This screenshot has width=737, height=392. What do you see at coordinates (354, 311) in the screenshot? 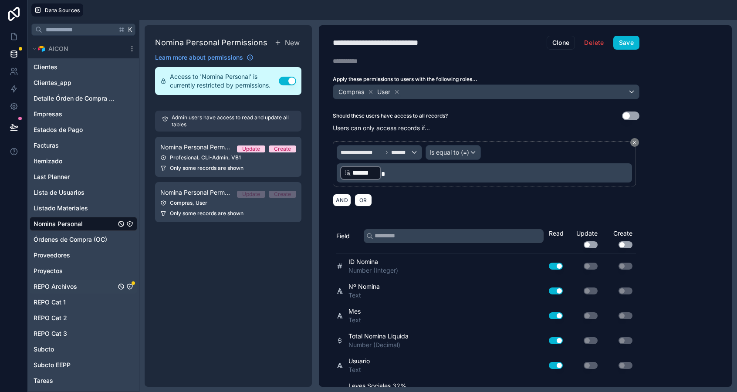
I see `span: Mes` at bounding box center [354, 311].